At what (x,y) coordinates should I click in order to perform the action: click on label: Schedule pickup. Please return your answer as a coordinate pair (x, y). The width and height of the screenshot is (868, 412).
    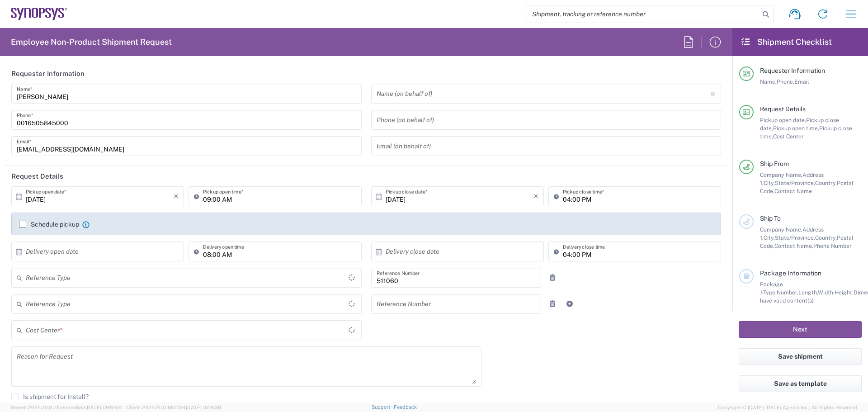
    Looking at the image, I should click on (49, 224).